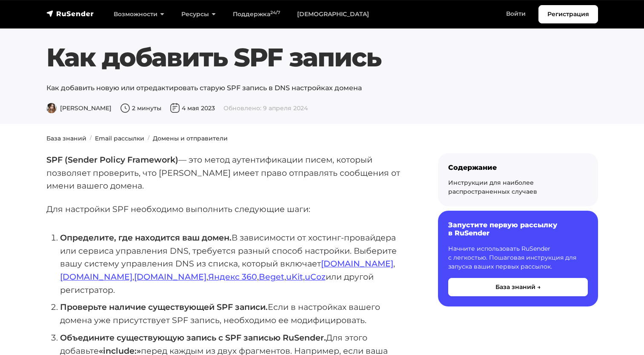 This screenshot has height=355, width=644. Describe the element at coordinates (493, 187) in the screenshot. I see `a: Инструкции для наиболее распространенных случаев` at that location.